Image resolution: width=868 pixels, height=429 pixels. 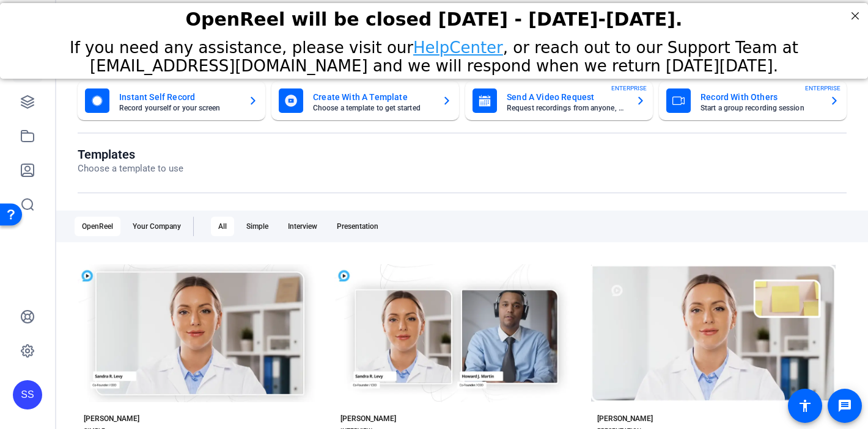 What do you see at coordinates (157, 226) in the screenshot?
I see `div: Your Company` at bounding box center [157, 226].